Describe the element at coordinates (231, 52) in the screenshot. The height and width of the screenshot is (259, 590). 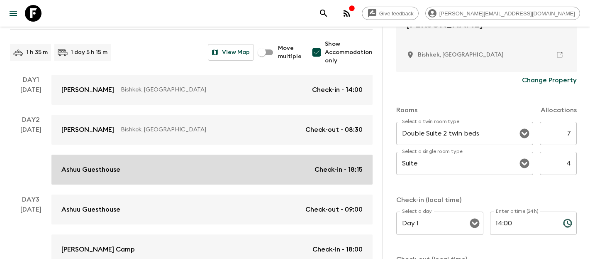
I see `button: View Map` at that location.